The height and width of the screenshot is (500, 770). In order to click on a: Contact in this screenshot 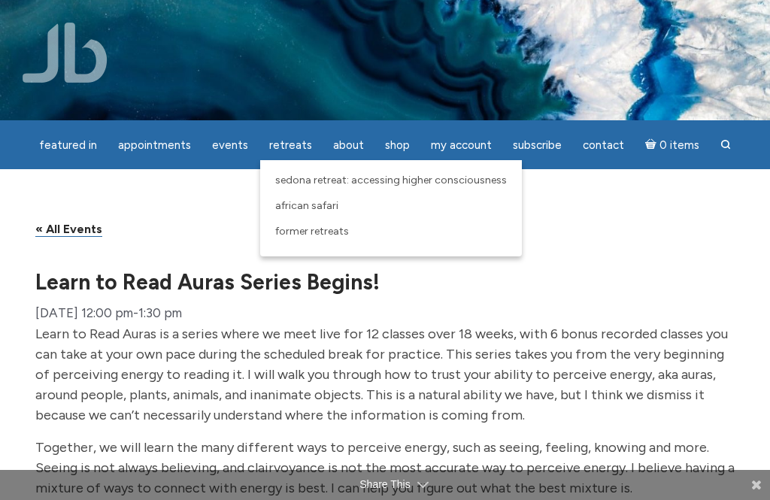, I will do `click(603, 145)`.